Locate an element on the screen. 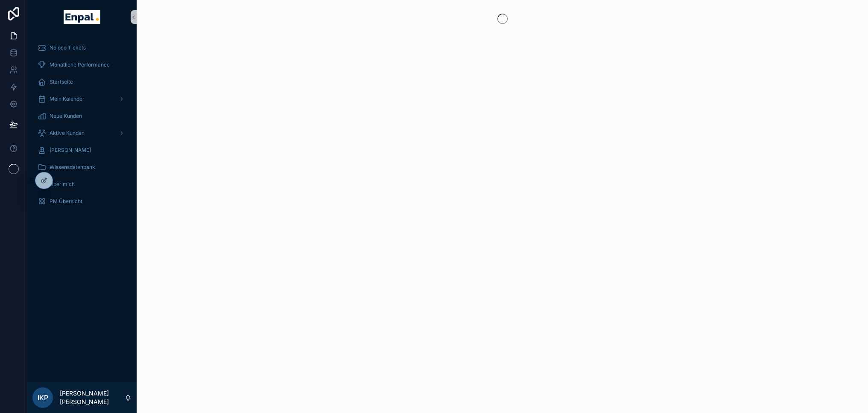  span: Neue Kunden is located at coordinates (66, 116).